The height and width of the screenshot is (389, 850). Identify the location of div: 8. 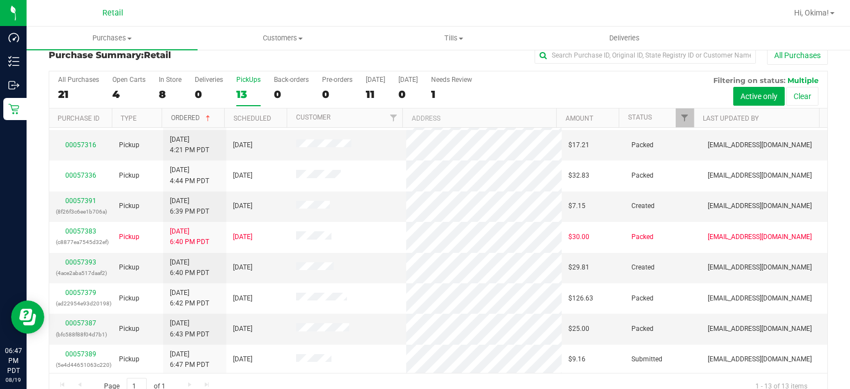
(170, 94).